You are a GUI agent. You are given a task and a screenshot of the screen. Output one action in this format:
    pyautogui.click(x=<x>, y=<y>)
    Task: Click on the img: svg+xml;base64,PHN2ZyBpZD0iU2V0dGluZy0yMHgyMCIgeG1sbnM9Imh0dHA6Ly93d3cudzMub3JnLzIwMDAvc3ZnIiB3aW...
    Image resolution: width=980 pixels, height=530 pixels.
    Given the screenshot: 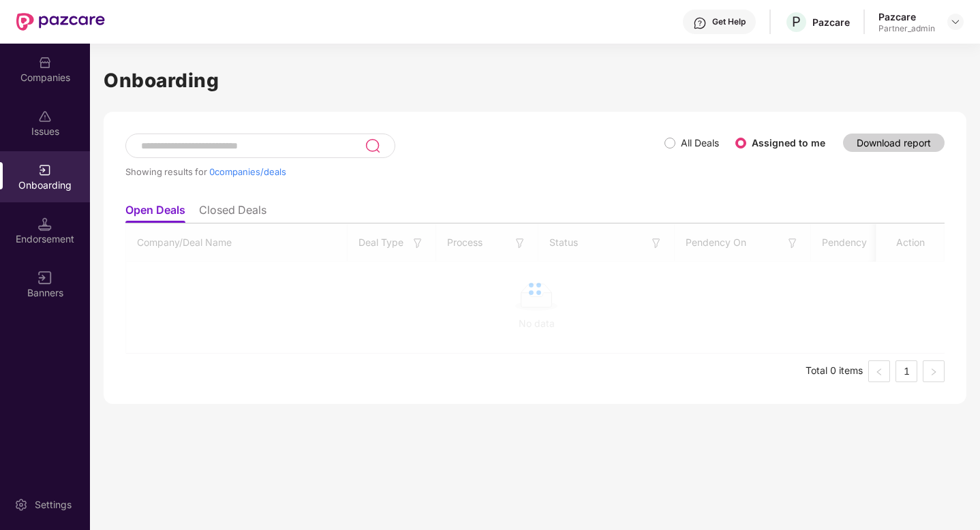 What is the action you would take?
    pyautogui.click(x=21, y=505)
    